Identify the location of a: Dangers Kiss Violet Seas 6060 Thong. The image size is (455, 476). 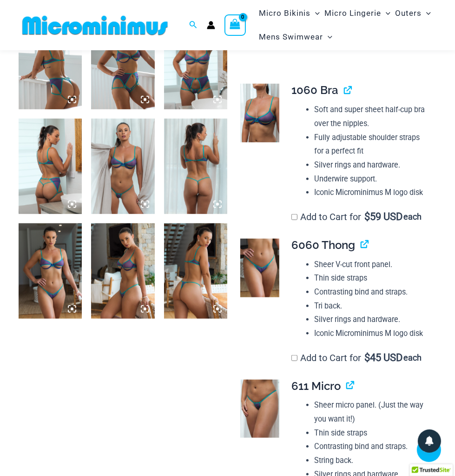
(260, 268).